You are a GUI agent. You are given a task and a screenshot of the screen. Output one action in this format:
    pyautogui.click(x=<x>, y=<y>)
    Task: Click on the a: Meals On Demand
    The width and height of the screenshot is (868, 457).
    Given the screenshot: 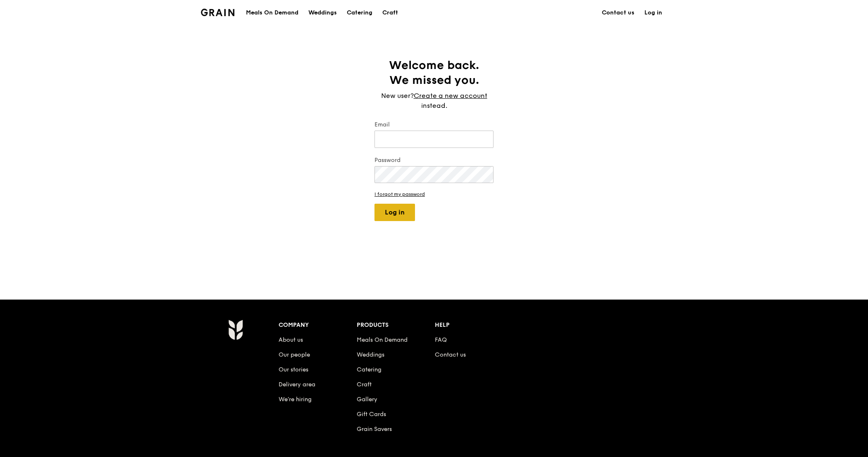 What is the action you would take?
    pyautogui.click(x=382, y=340)
    